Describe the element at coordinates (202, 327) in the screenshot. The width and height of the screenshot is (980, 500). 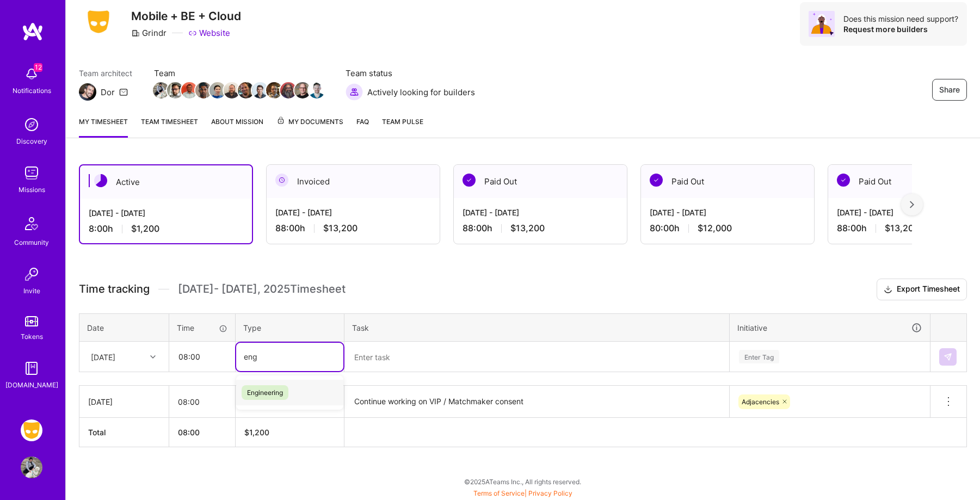
I see `div: Time` at that location.